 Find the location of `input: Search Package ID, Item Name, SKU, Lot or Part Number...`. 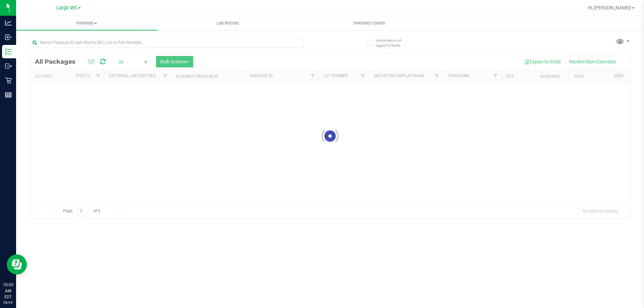

input: Search Package ID, Item Name, SKU, Lot or Part Number... is located at coordinates (167, 42).